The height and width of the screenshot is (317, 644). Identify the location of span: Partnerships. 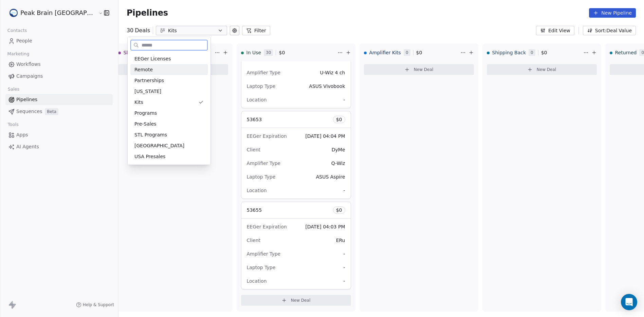
(149, 80).